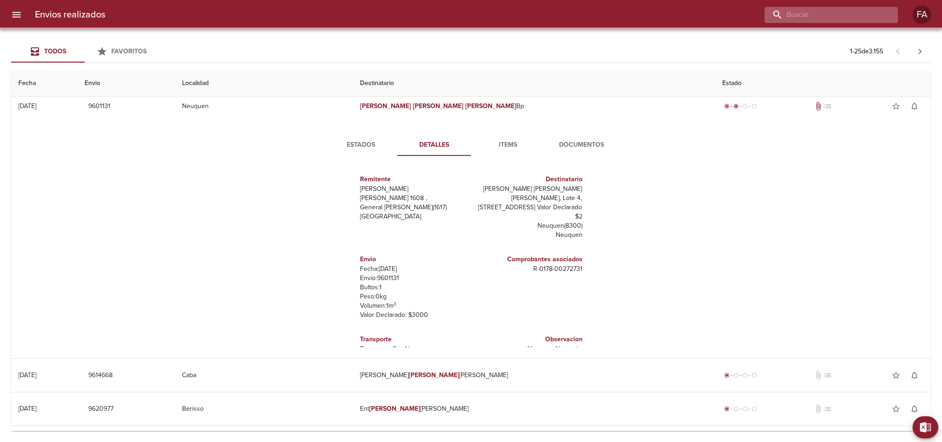 The width and height of the screenshot is (942, 442). Describe the element at coordinates (925, 427) in the screenshot. I see `button: Exportar Excel` at that location.